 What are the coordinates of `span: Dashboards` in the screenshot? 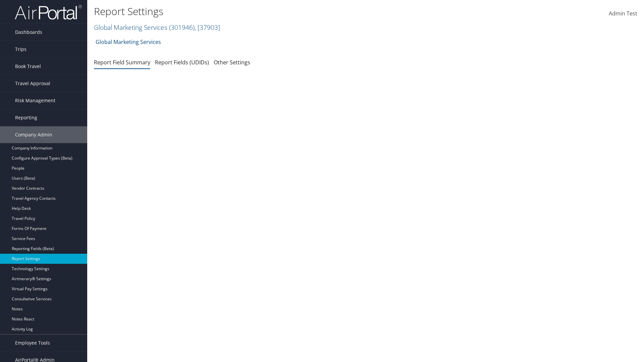 It's located at (29, 32).